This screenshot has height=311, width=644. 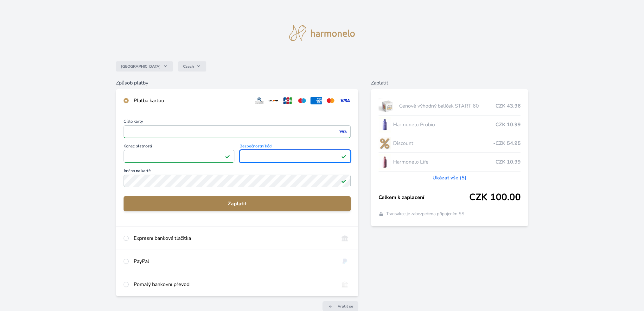 I want to click on h6: Zaplatit, so click(x=449, y=83).